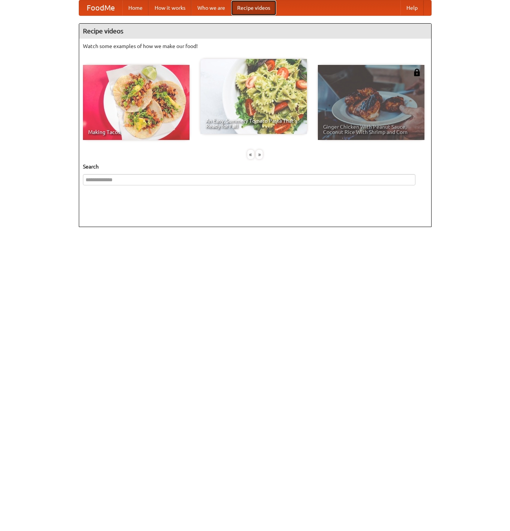 Image resolution: width=510 pixels, height=531 pixels. Describe the element at coordinates (412, 8) in the screenshot. I see `a: Help` at that location.